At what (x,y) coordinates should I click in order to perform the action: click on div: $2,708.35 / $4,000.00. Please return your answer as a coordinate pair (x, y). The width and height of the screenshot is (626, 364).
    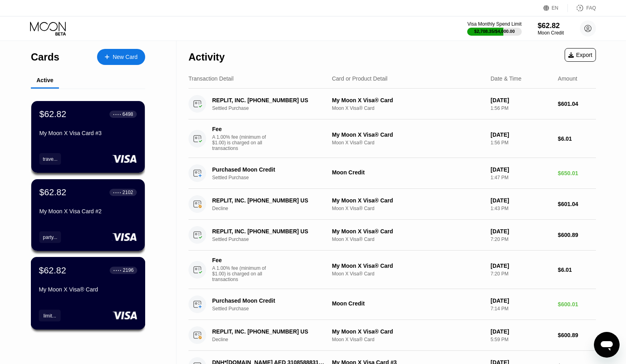
    Looking at the image, I should click on (494, 31).